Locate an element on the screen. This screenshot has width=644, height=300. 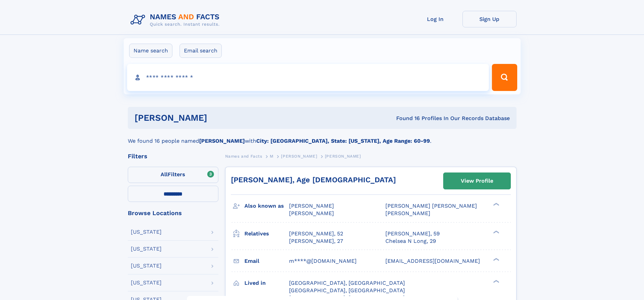
h3: Also known as is located at coordinates (267, 206).